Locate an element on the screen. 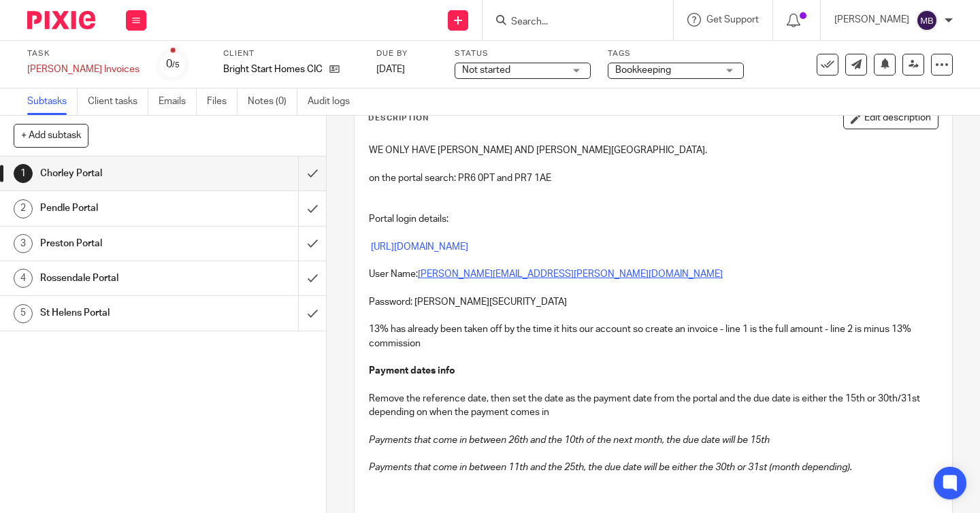 This screenshot has width=980, height=513. strong: Payment dates info is located at coordinates (412, 371).